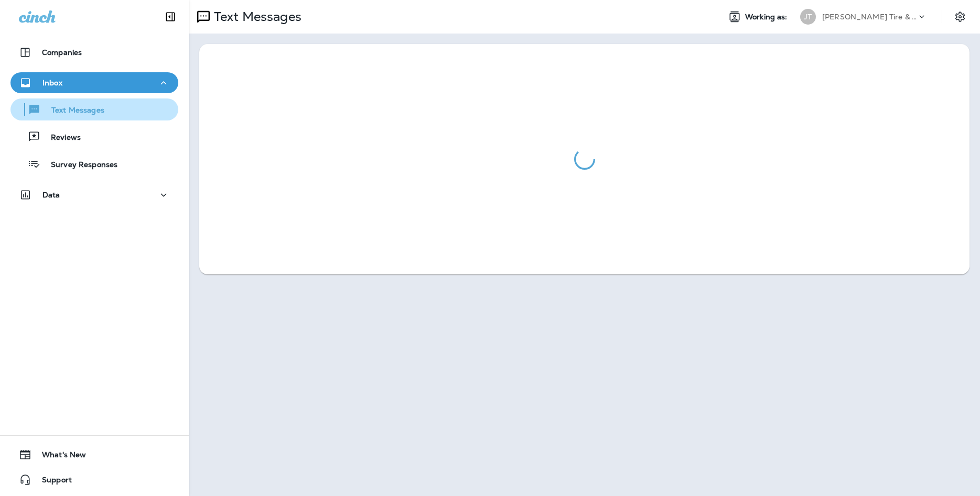 The height and width of the screenshot is (496, 980). What do you see at coordinates (94, 137) in the screenshot?
I see `button: Reviews` at bounding box center [94, 137].